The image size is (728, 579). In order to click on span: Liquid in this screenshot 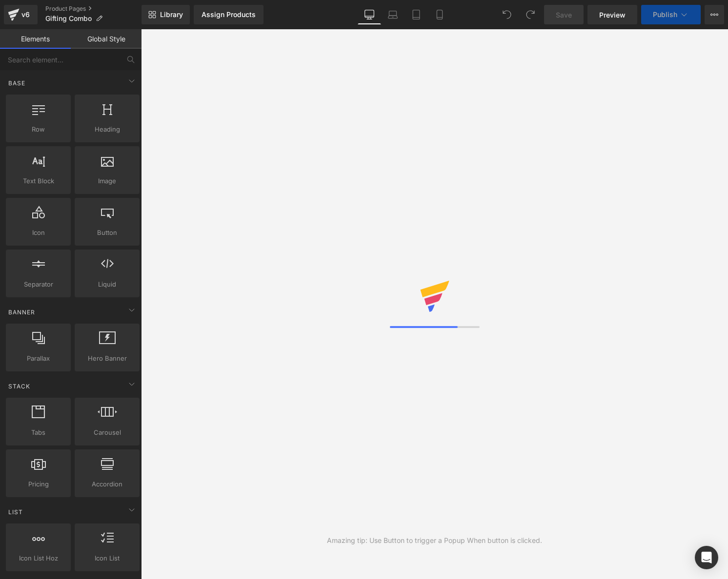, I will do `click(107, 284)`.